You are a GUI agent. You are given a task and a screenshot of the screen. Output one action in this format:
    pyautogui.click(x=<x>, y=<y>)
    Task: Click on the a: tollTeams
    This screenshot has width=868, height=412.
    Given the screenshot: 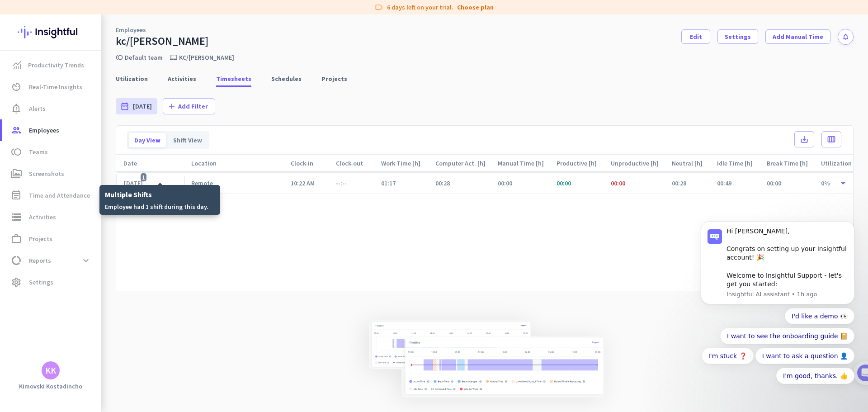 What is the action you would take?
    pyautogui.click(x=51, y=152)
    